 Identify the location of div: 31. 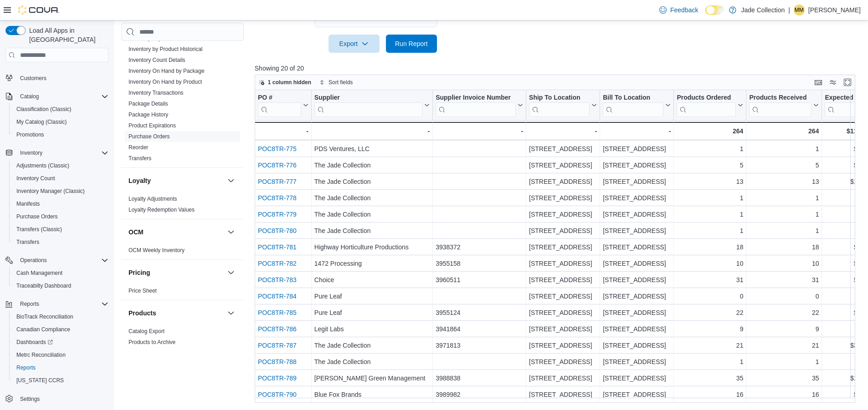
(710, 280).